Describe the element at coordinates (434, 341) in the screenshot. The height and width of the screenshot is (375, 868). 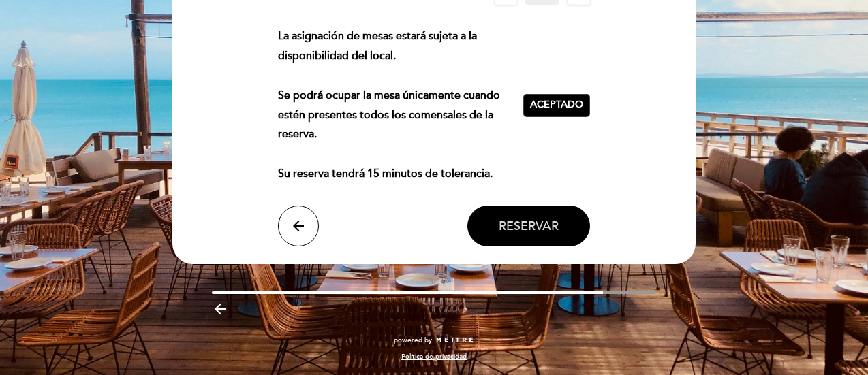
I see `a: powered by` at that location.